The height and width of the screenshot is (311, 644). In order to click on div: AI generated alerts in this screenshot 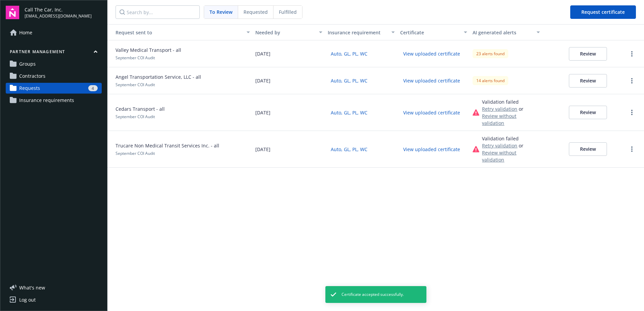, I will do `click(502, 32)`.